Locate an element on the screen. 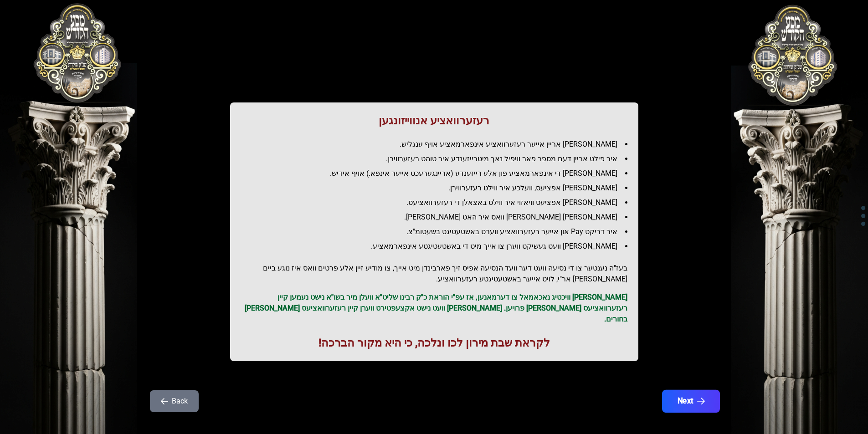  h2: בעז"ה נענטער צו די נסיעה וועט דער וועד הנסיעה אפיס זיך פארבינדן מיט אייך, צו מודיע זיין אלע פרטים... is located at coordinates (434, 273).